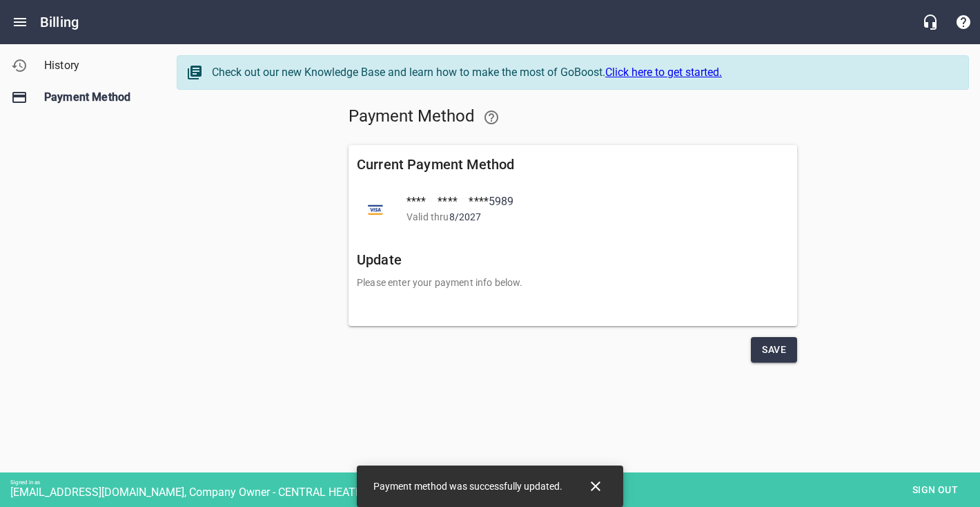 The height and width of the screenshot is (507, 980). What do you see at coordinates (663, 72) in the screenshot?
I see `a: Click here to get started.` at bounding box center [663, 72].